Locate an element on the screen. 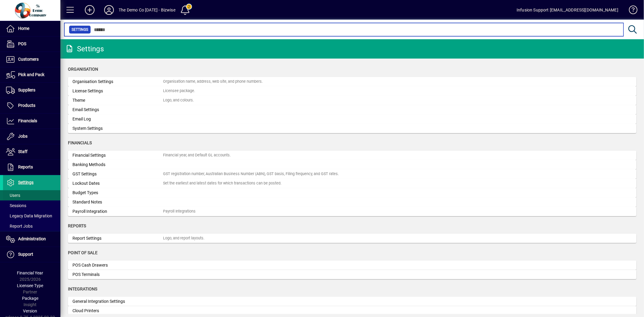  a: ThemeLogo, and colours. is located at coordinates (352, 100).